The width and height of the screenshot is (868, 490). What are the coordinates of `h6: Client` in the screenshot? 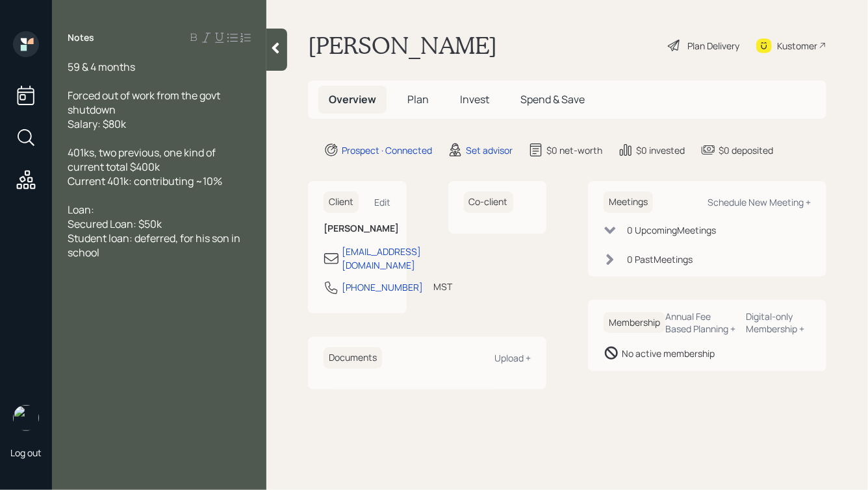 It's located at (341, 202).